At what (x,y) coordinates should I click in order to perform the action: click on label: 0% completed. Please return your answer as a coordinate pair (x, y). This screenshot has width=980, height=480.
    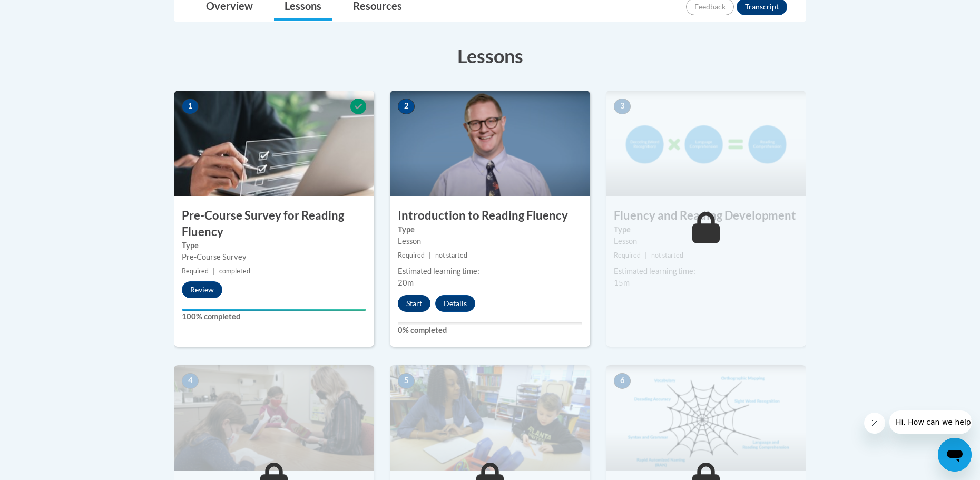
    Looking at the image, I should click on (490, 330).